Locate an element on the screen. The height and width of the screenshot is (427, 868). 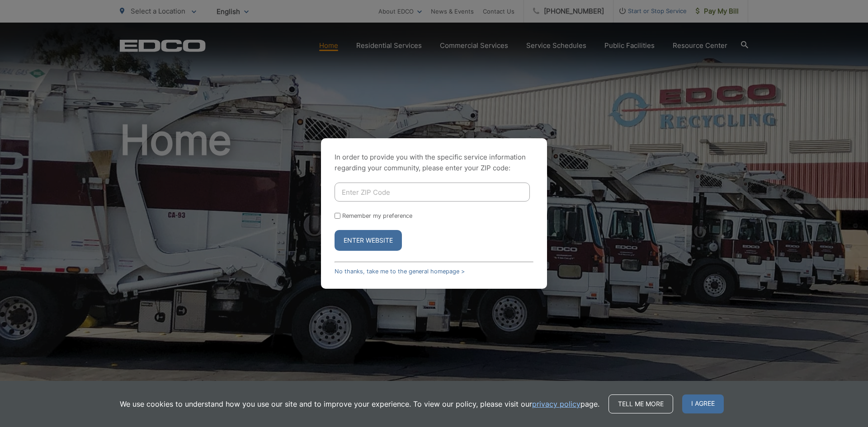
span: I agree is located at coordinates (703, 404).